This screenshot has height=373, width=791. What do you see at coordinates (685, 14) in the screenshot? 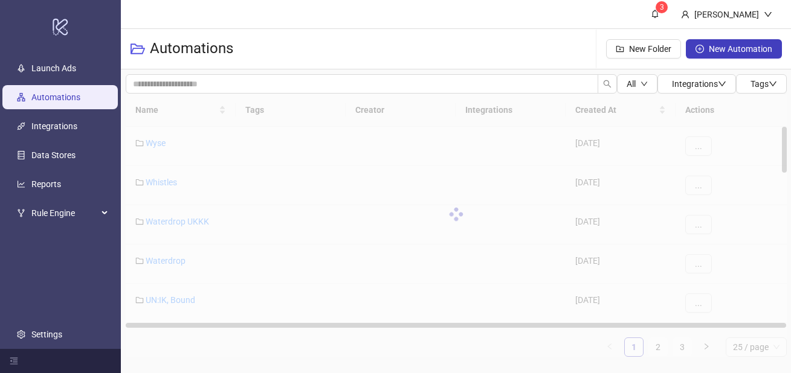
I see `span: user` at bounding box center [685, 14].